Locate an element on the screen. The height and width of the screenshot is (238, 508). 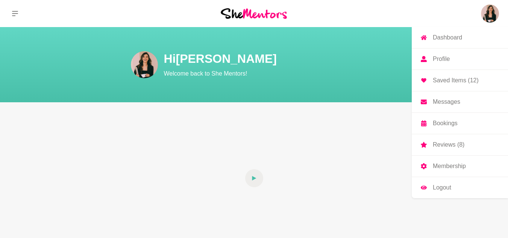
a: Mariana QueirozDashboardProfileSaved Items (12)MessagesBookingsReviews (8)MembershipLogout is located at coordinates (490, 14).